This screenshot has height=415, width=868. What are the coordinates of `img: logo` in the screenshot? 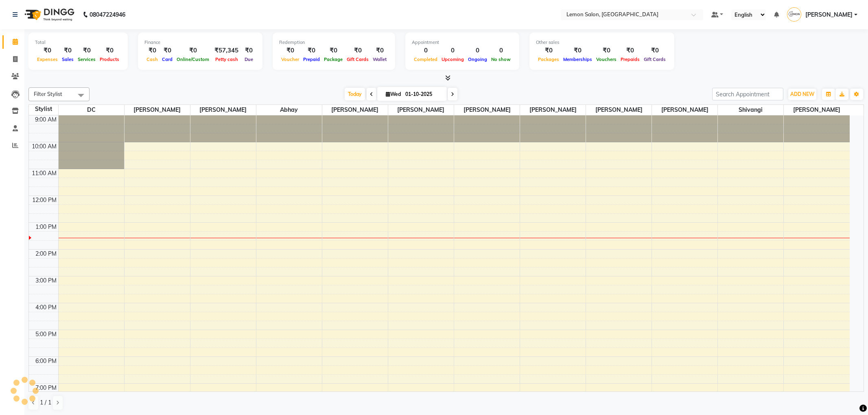 It's located at (49, 15).